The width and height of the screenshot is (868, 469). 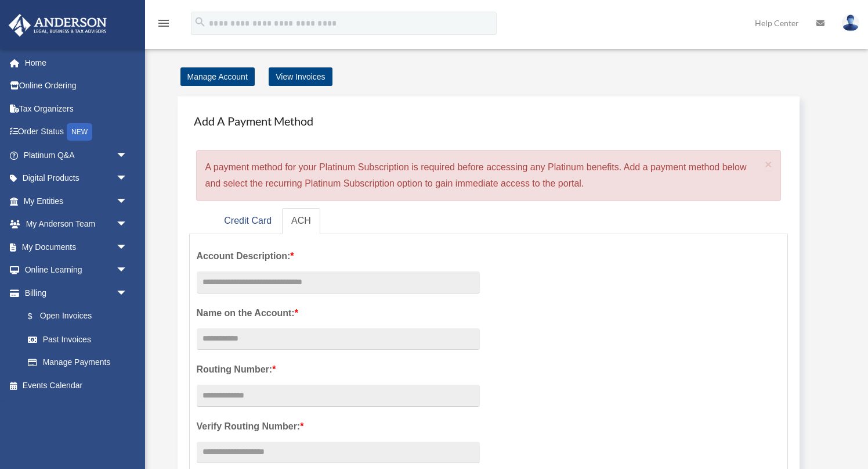 I want to click on a: Home, so click(x=76, y=63).